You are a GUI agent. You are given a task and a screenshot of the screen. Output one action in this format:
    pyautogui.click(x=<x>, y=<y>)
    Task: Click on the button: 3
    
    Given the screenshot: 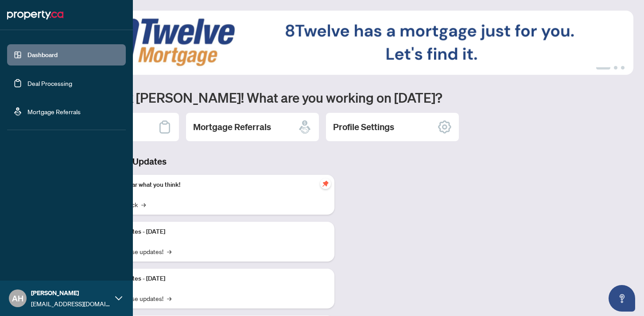 What is the action you would take?
    pyautogui.click(x=623, y=68)
    